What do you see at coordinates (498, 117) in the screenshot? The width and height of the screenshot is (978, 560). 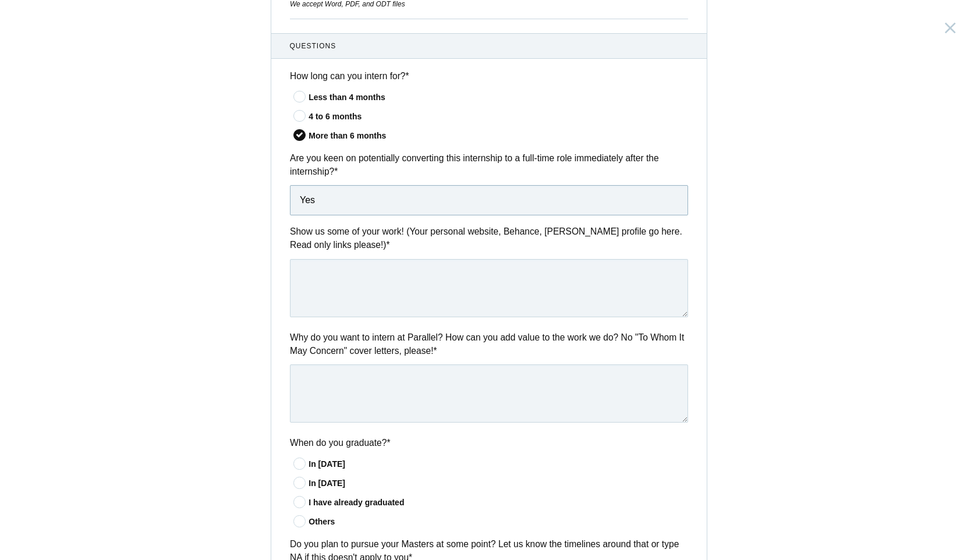 I see `div: 4 to 6 months` at bounding box center [498, 117].